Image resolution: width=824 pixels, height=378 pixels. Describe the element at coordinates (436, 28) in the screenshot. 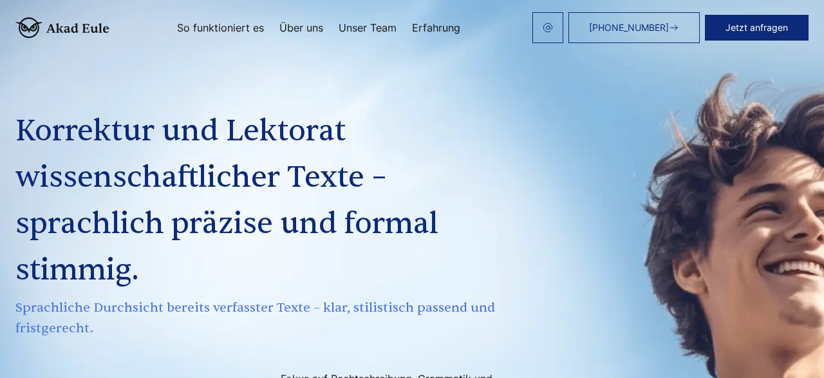

I see `a: Erfahrung` at that location.